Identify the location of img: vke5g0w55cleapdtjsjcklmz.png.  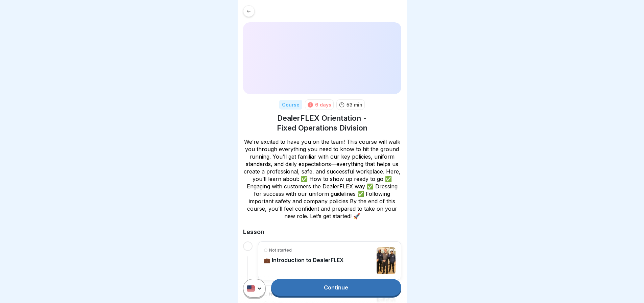
(386, 261).